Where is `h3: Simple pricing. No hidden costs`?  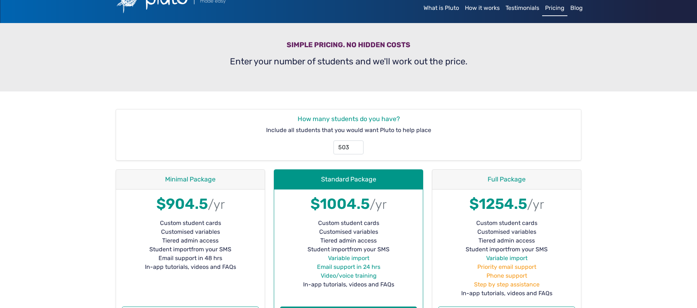
h3: Simple pricing. No hidden costs is located at coordinates (348, 46).